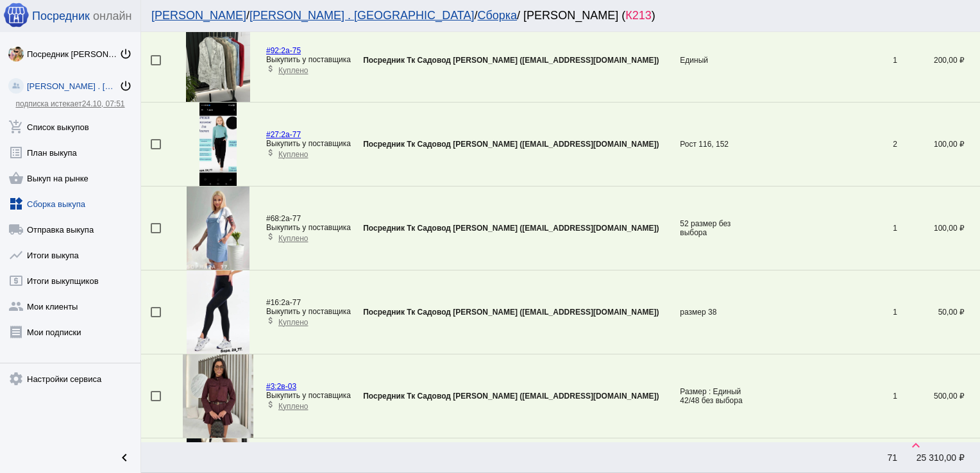 The height and width of the screenshot is (473, 980). I want to click on img: FvjI8c.jpg, so click(218, 228).